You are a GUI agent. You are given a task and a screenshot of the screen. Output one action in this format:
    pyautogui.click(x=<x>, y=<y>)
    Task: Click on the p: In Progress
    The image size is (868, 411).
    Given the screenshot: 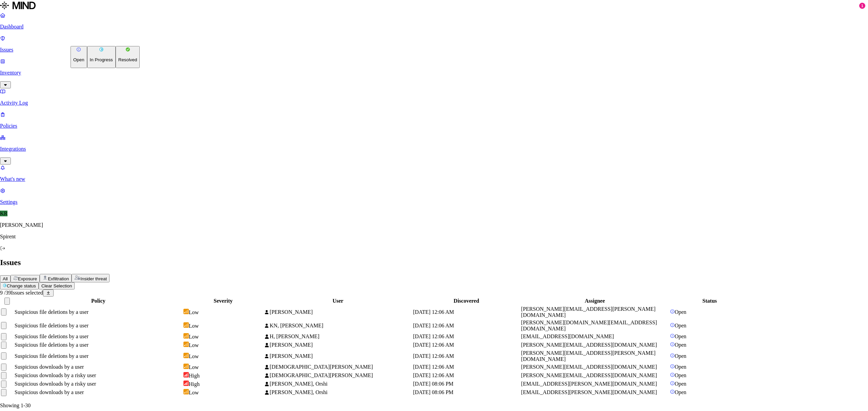 What is the action you would take?
    pyautogui.click(x=101, y=60)
    